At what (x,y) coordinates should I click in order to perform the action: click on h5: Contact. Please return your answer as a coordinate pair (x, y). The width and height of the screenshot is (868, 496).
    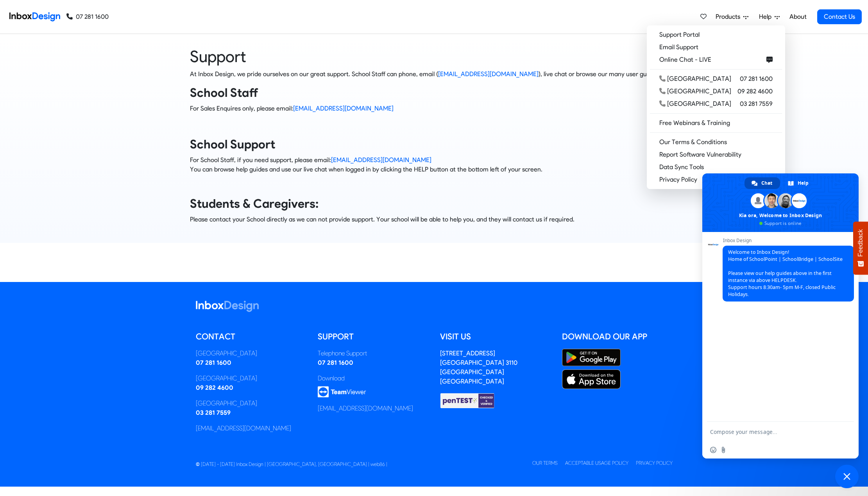
    Looking at the image, I should click on (251, 337).